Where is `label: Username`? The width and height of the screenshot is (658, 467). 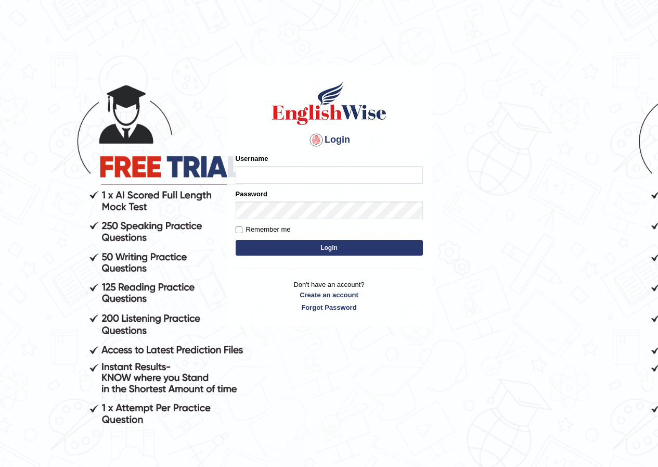
label: Username is located at coordinates (252, 158).